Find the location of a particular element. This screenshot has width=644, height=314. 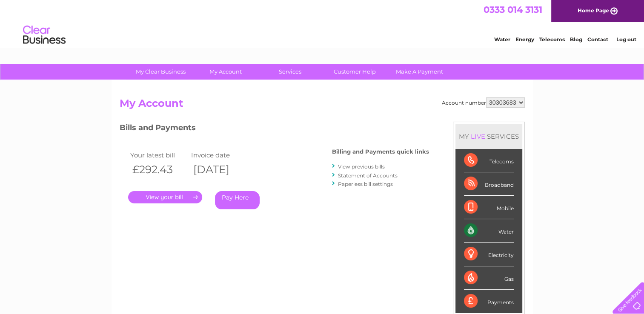

img: logo.png is located at coordinates (45, 35).